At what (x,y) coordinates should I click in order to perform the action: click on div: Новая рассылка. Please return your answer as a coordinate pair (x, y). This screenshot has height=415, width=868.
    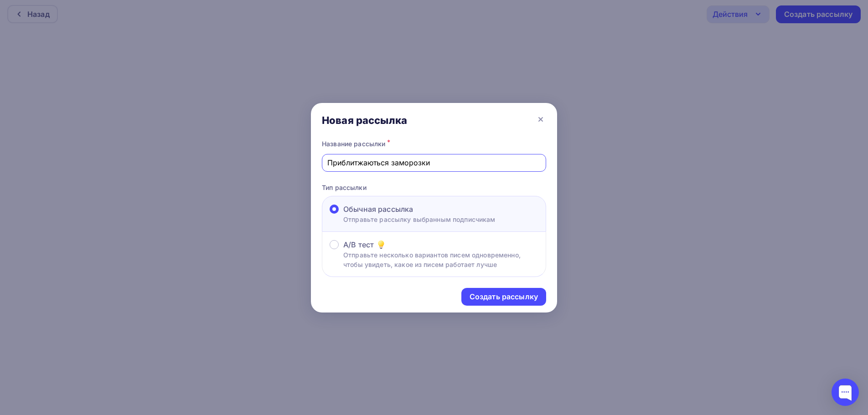
    Looking at the image, I should click on (365, 120).